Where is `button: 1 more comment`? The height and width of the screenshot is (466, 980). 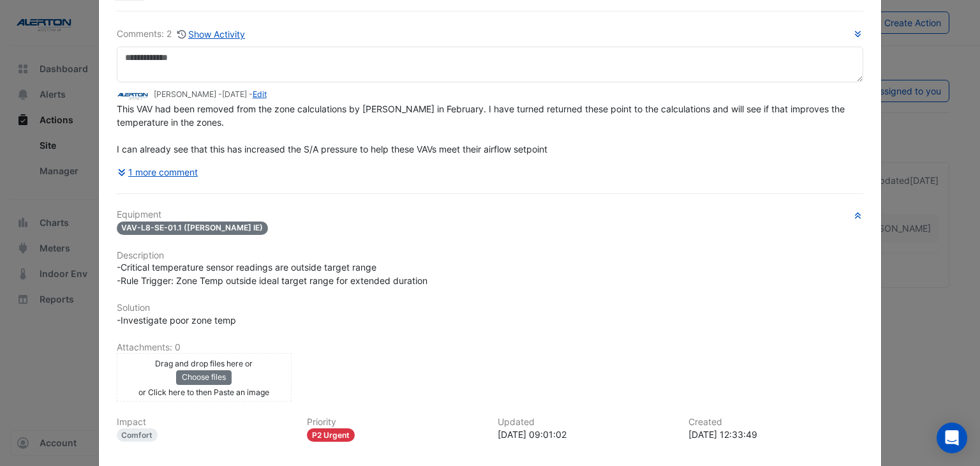
button: 1 more comment is located at coordinates (157, 172).